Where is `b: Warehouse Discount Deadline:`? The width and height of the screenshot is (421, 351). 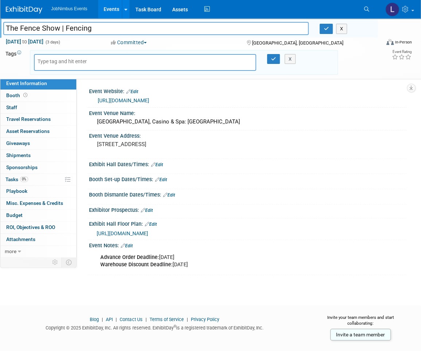 b: Warehouse Discount Deadline: is located at coordinates (136, 264).